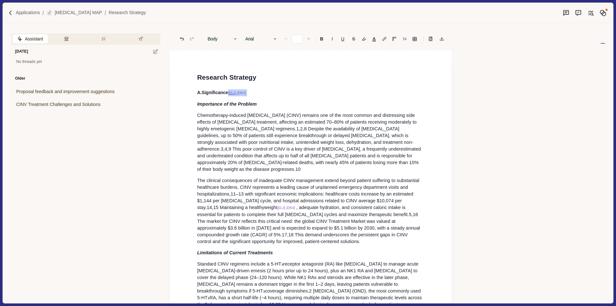  I want to click on button: Decrease font size, so click(286, 39).